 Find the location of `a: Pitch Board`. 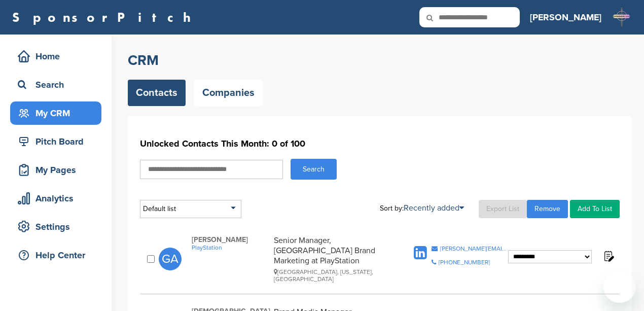

a: Pitch Board is located at coordinates (56, 142).